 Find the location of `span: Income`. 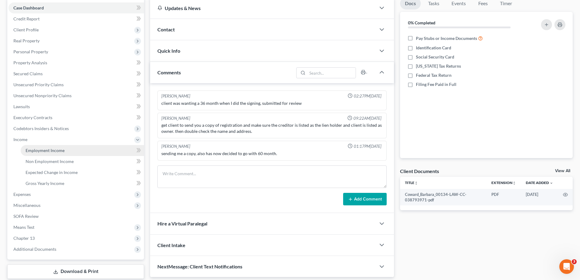

span: Income is located at coordinates (20, 139).